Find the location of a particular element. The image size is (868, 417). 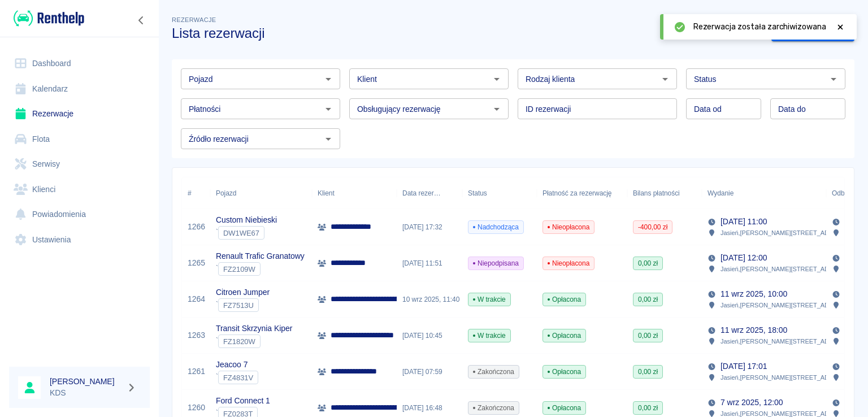

span: FZ4831V is located at coordinates (238, 378).